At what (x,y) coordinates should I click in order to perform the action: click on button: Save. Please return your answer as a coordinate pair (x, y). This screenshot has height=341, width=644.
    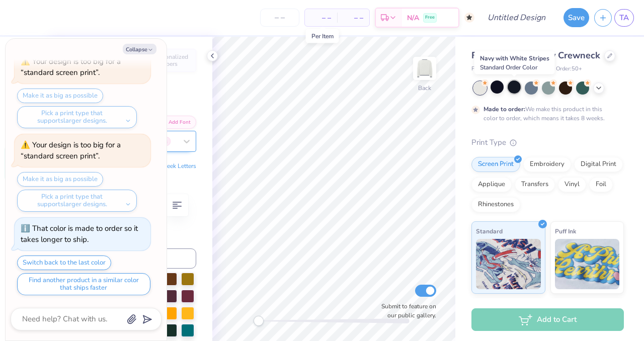
    Looking at the image, I should click on (575, 18).